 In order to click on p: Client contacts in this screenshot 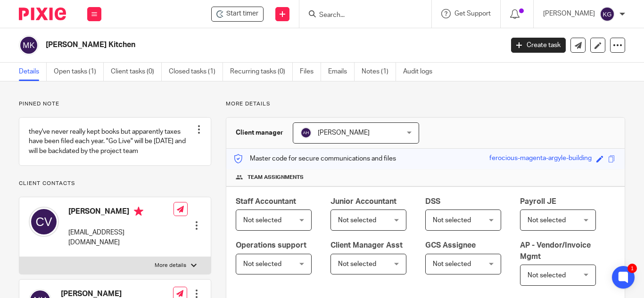, I will do `click(115, 184)`.